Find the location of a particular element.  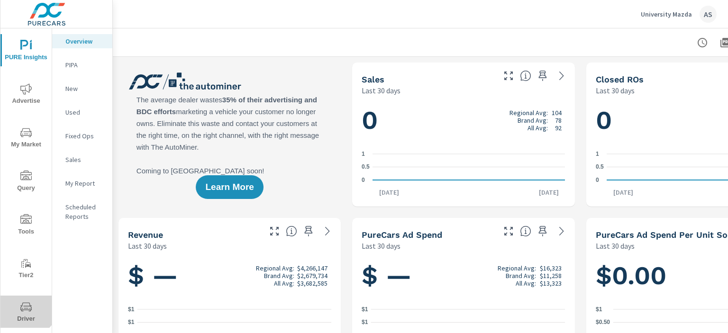

div: AS is located at coordinates (708, 14).